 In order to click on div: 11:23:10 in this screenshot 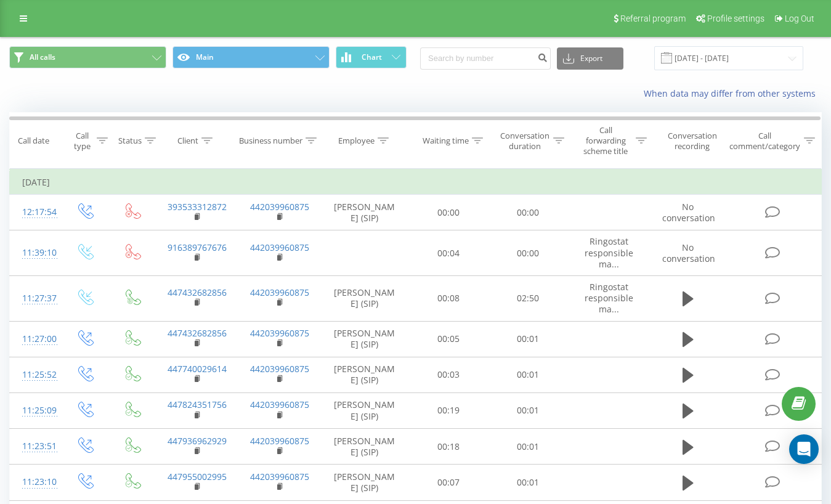, I will do `click(35, 482)`.